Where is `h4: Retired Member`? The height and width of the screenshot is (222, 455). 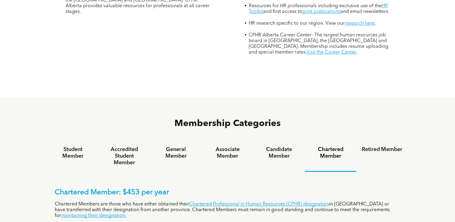 h4: Retired Member is located at coordinates (382, 150).